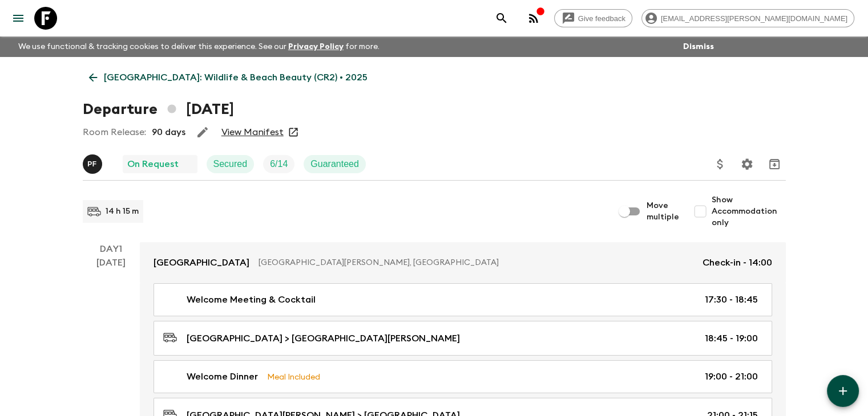 The height and width of the screenshot is (416, 868). Describe the element at coordinates (122, 211) in the screenshot. I see `p: 14 h 15 m` at that location.